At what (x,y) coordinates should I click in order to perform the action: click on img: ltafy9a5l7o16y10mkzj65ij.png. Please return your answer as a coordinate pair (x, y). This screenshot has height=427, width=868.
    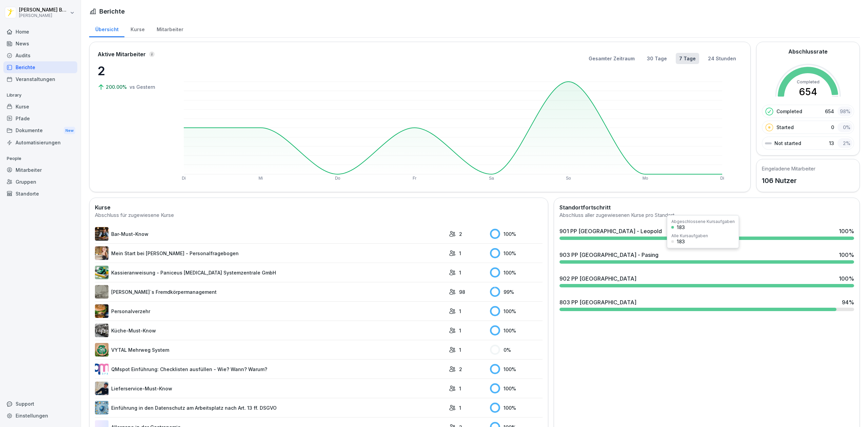
    Looking at the image, I should click on (102, 292).